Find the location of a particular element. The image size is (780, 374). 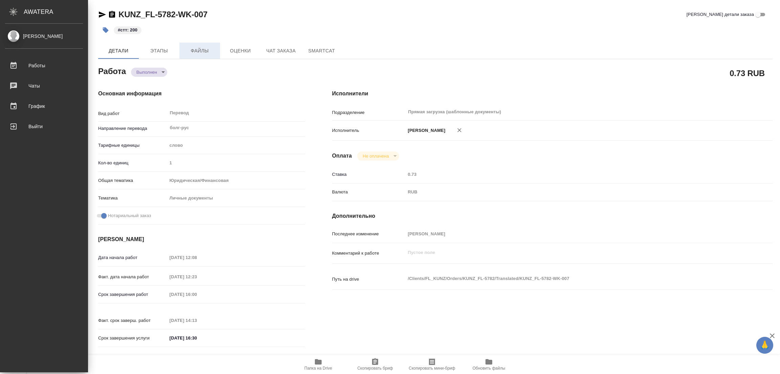

p: Валюта is located at coordinates (369, 192).